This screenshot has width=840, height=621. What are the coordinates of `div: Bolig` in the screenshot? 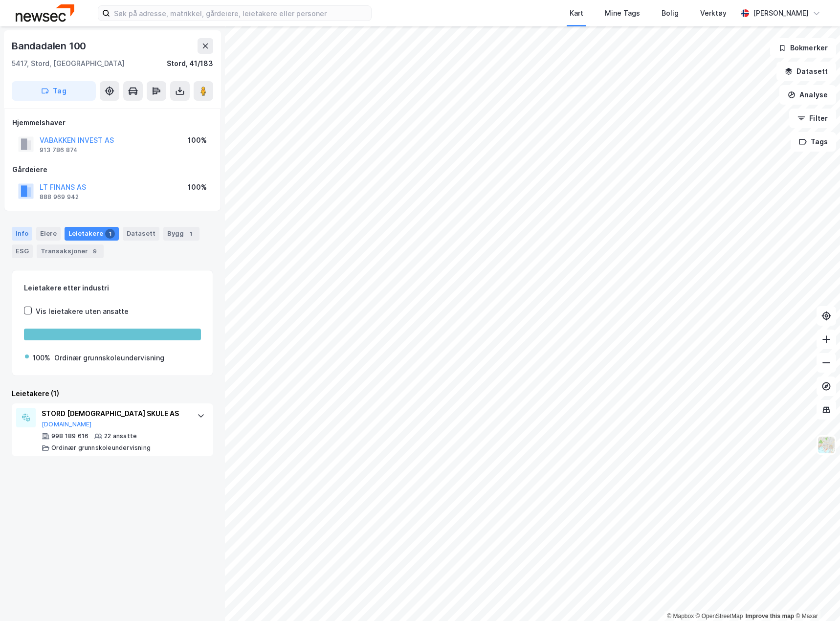 It's located at (670, 13).